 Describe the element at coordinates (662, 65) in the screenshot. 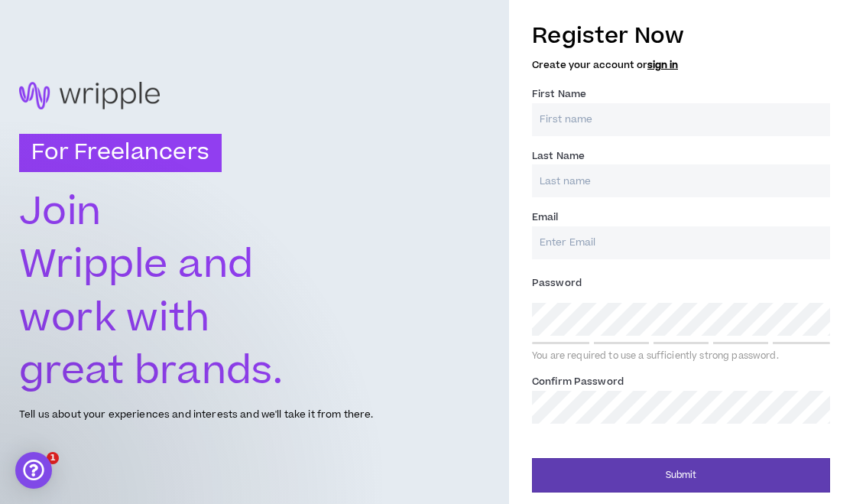

I see `a: sign in` at that location.